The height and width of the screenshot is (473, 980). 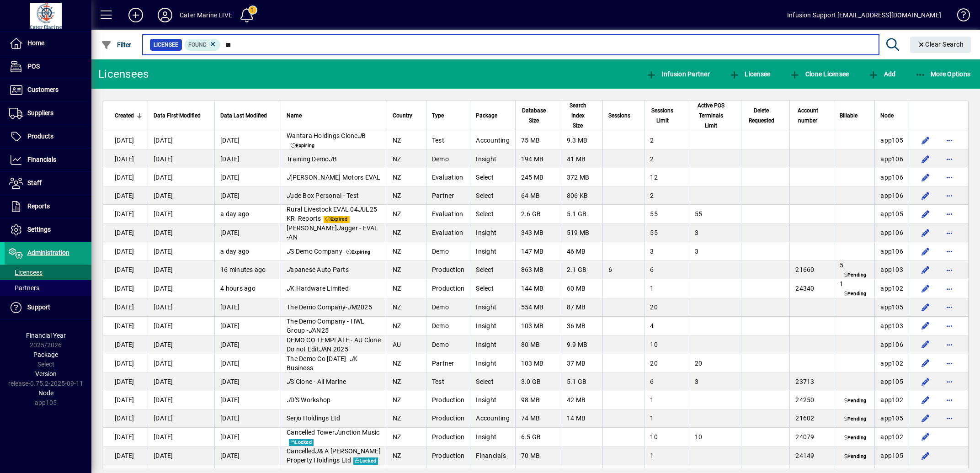 What do you see at coordinates (750, 74) in the screenshot?
I see `button: Licensee` at bounding box center [750, 74].